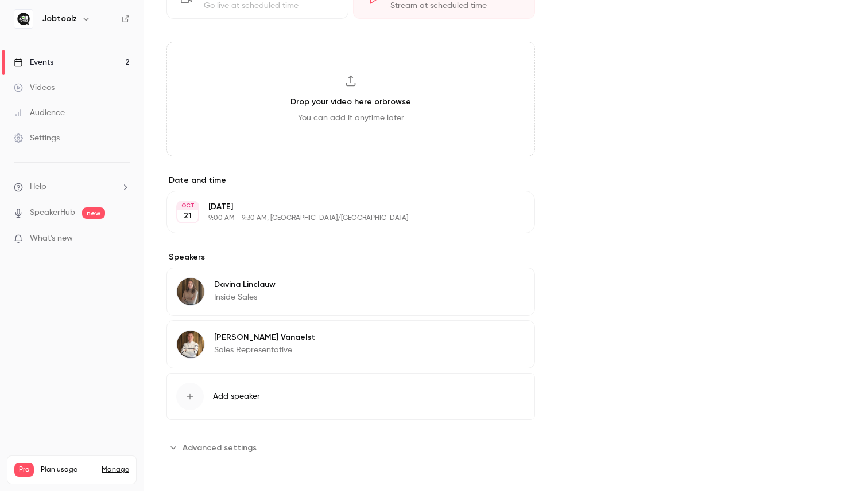 Image resolution: width=868 pixels, height=491 pixels. Describe the element at coordinates (38, 187) in the screenshot. I see `span: Help` at that location.